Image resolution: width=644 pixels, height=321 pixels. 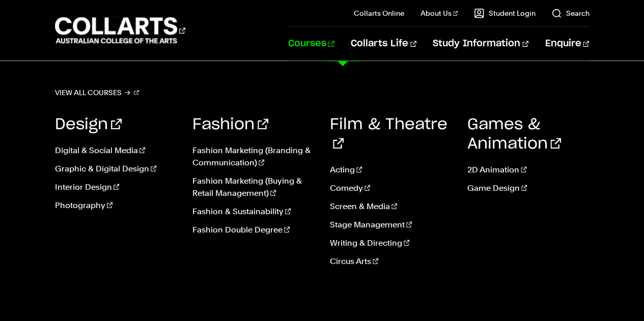 What do you see at coordinates (97, 93) in the screenshot?
I see `a: View all courses` at bounding box center [97, 93].